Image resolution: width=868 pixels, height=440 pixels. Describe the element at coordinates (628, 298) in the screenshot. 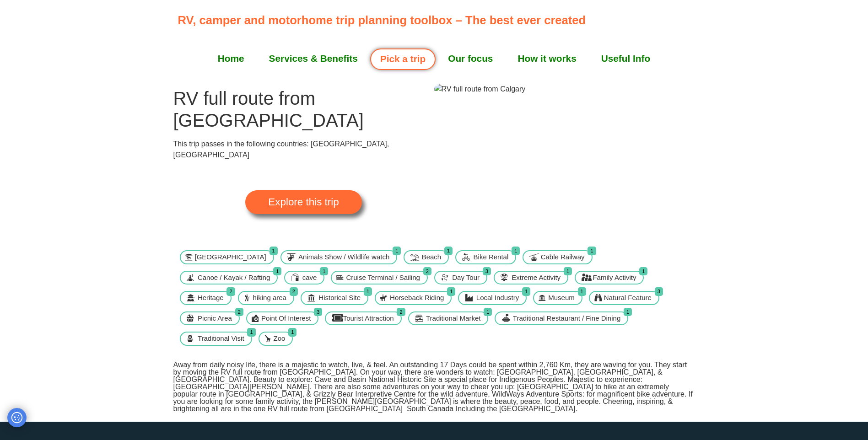

I see `span: Natural Feature` at that location.